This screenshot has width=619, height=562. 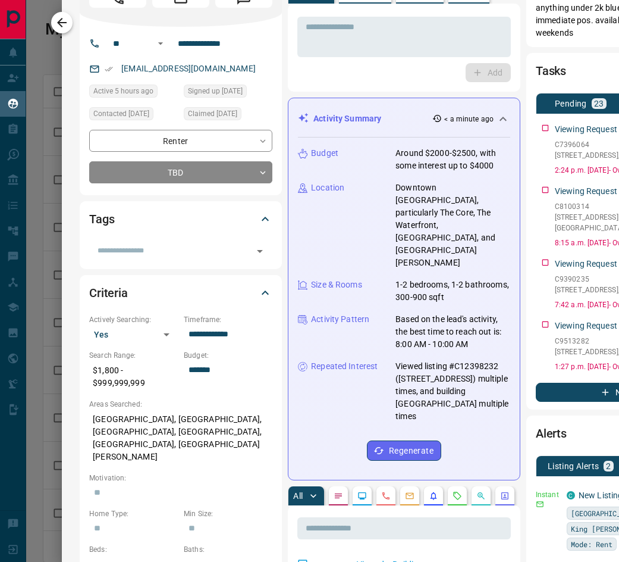 I want to click on p: Timeframe:, so click(x=228, y=319).